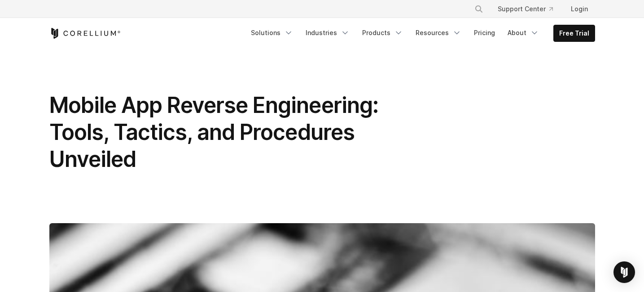 This screenshot has height=292, width=644. What do you see at coordinates (525, 9) in the screenshot?
I see `a: Support Center` at bounding box center [525, 9].